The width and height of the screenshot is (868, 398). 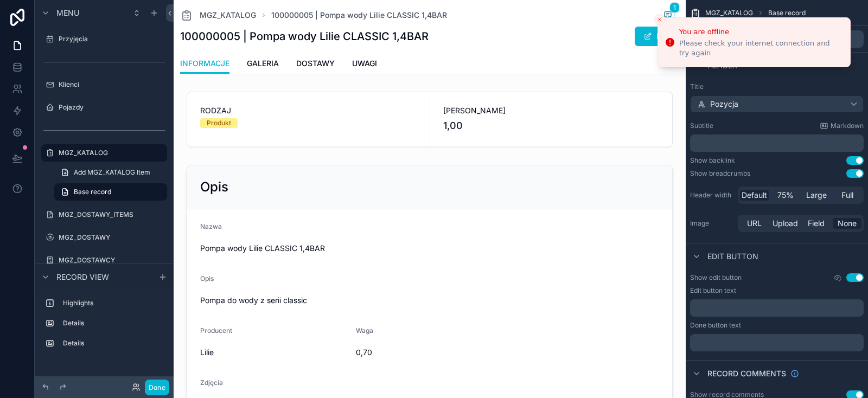 I want to click on div: Show backlink, so click(x=712, y=161).